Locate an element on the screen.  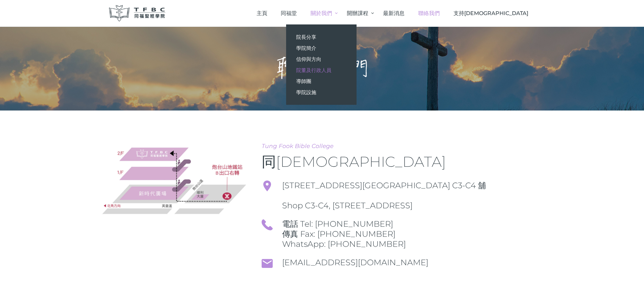
a: 關於我們 is located at coordinates (322, 13).